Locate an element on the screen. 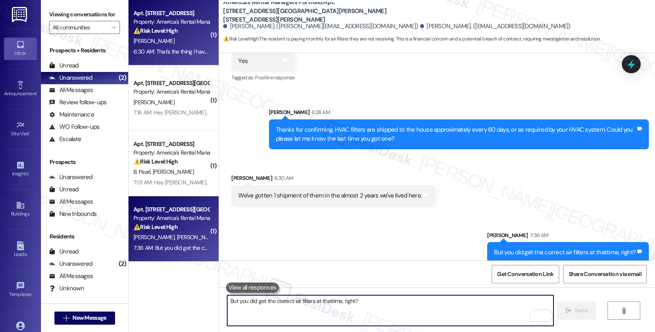  div: New Inbounds is located at coordinates (73, 214).